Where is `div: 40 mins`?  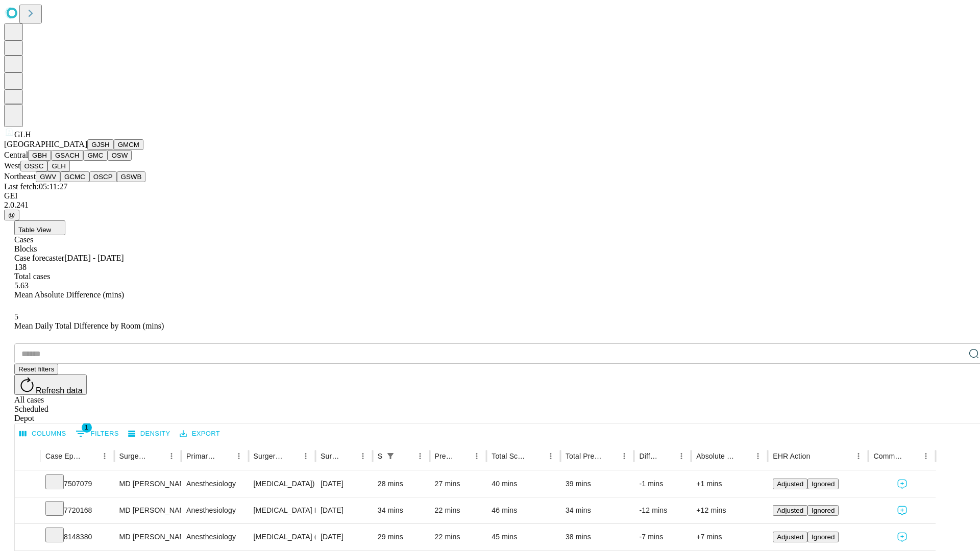
div: 40 mins is located at coordinates (524, 484).